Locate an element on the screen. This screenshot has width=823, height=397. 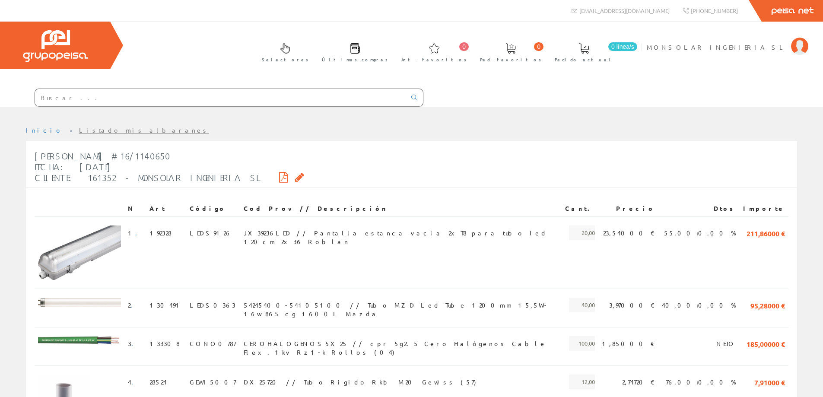
span: 4 is located at coordinates (133, 382).